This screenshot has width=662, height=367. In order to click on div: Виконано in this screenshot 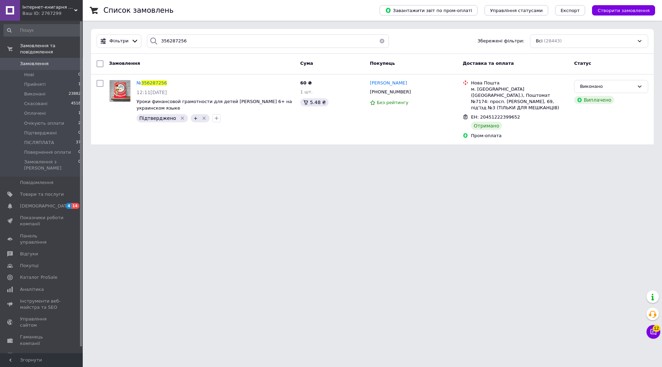, I will do `click(607, 87)`.